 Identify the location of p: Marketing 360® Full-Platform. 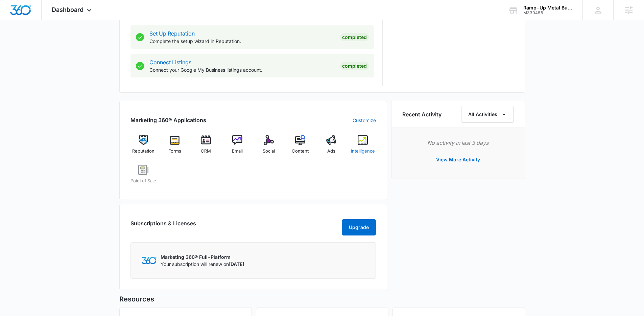
(202, 257).